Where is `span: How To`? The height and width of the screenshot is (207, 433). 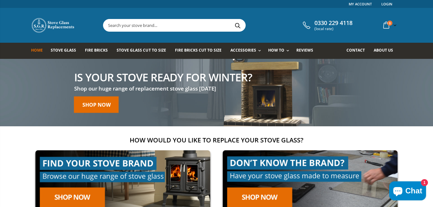 span: How To is located at coordinates (276, 50).